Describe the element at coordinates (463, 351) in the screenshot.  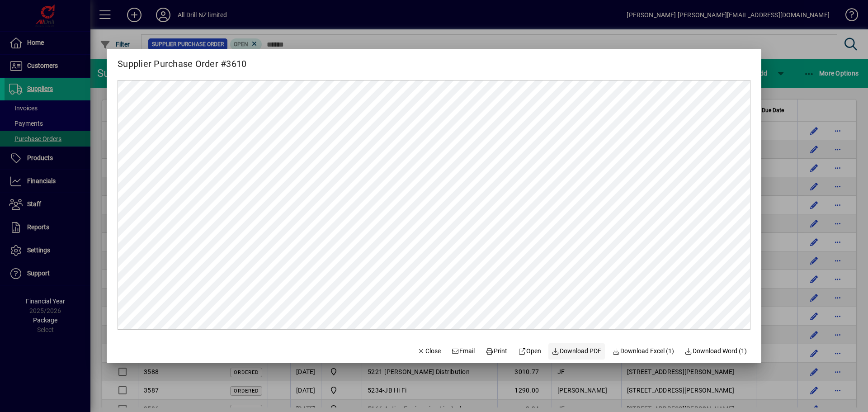
I see `span: Email` at that location.